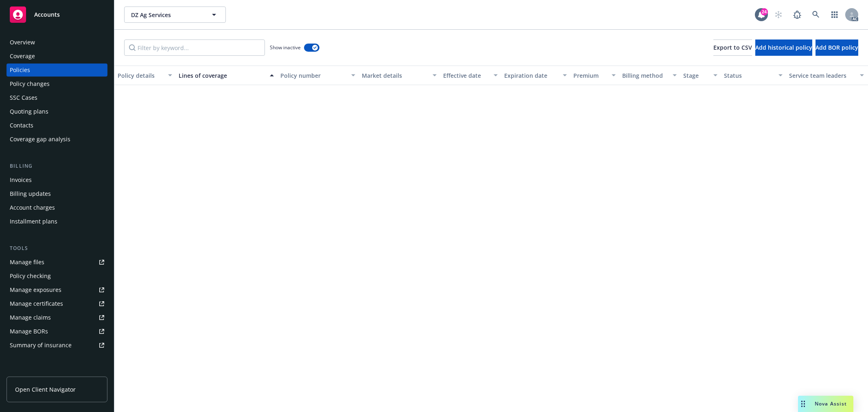 Image resolution: width=868 pixels, height=412 pixels. I want to click on div: Status, so click(749, 76).